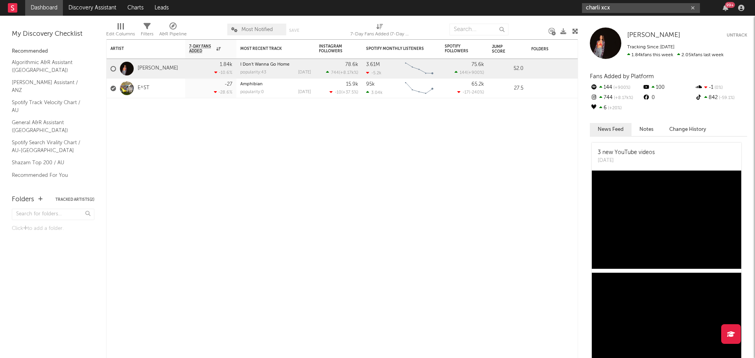  Describe the element at coordinates (53, 229) in the screenshot. I see `div: Click to add a folder.` at that location.